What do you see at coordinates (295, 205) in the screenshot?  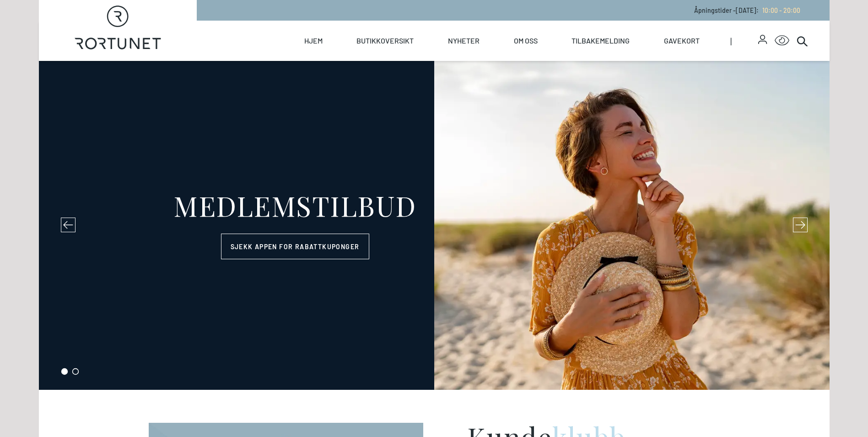 I see `div: MEDLEMSTILBUD` at bounding box center [295, 205].